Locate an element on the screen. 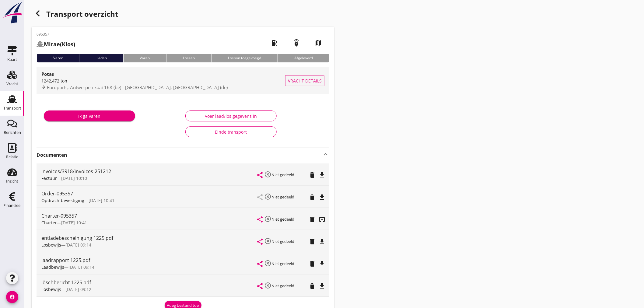  div: Ik ga varen is located at coordinates (89, 116).